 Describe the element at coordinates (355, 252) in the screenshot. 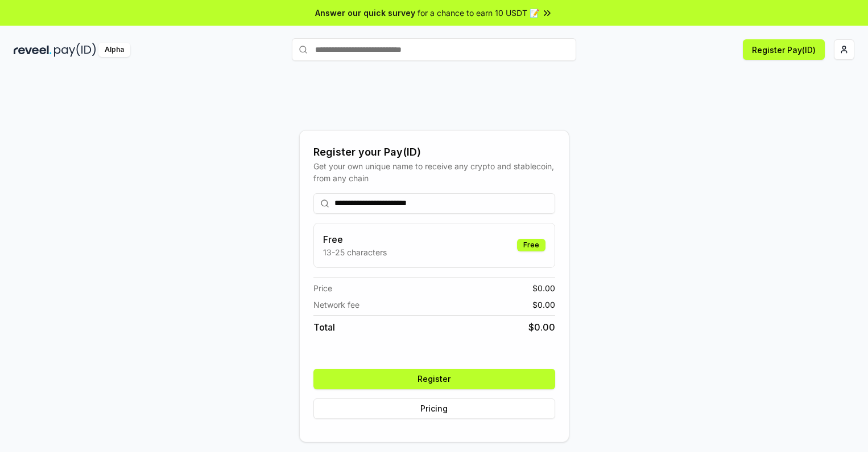

I see `p: 13-25 characters` at that location.